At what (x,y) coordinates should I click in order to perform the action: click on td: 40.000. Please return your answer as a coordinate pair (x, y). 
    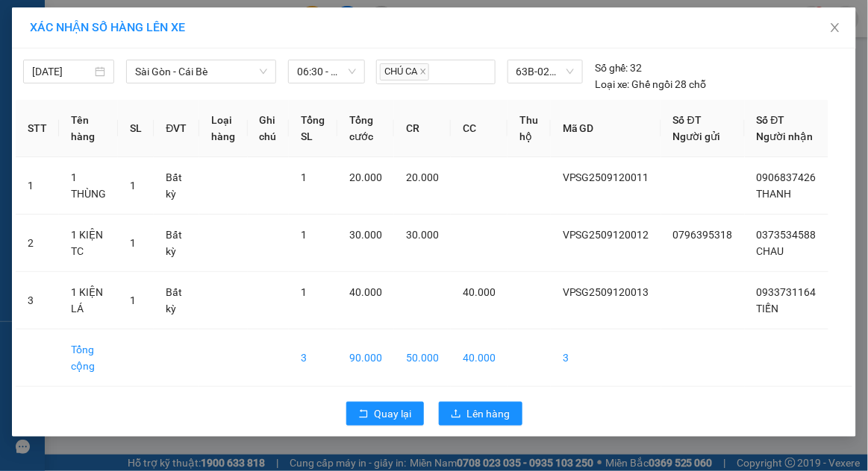
    Looking at the image, I should click on (479, 358).